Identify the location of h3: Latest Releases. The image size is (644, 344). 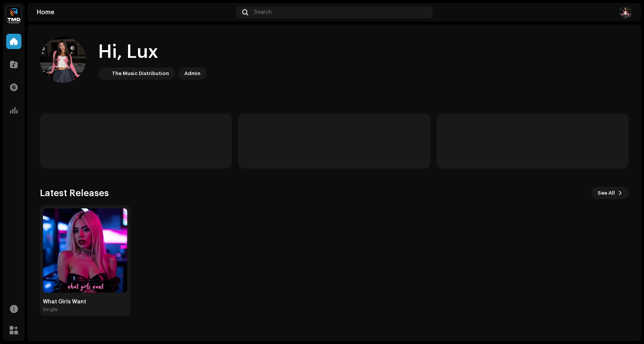
(75, 193).